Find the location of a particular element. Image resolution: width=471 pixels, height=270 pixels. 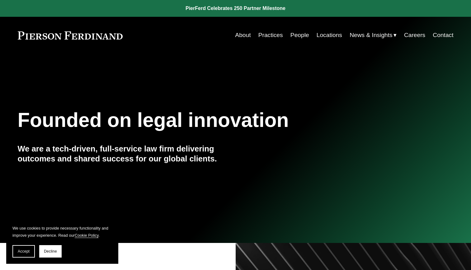

a: Careers is located at coordinates (414, 35).